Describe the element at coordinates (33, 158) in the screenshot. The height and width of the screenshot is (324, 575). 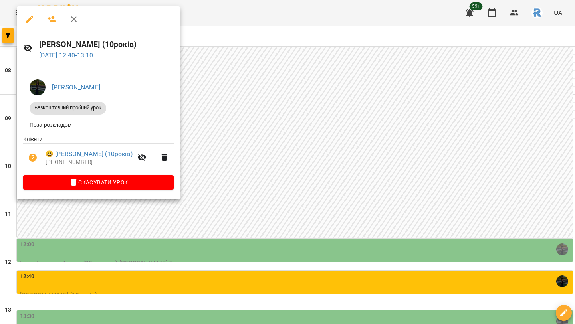
I see `button: Візит ще не сплачено. Додати оплату?` at that location.